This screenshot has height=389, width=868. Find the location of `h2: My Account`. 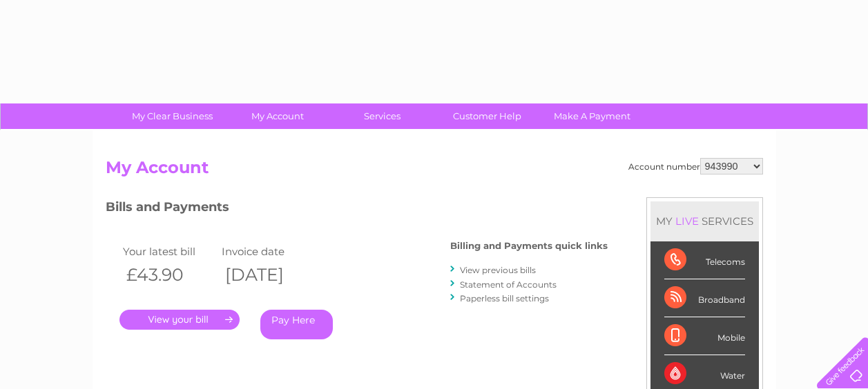

h2: My Account is located at coordinates (434, 171).